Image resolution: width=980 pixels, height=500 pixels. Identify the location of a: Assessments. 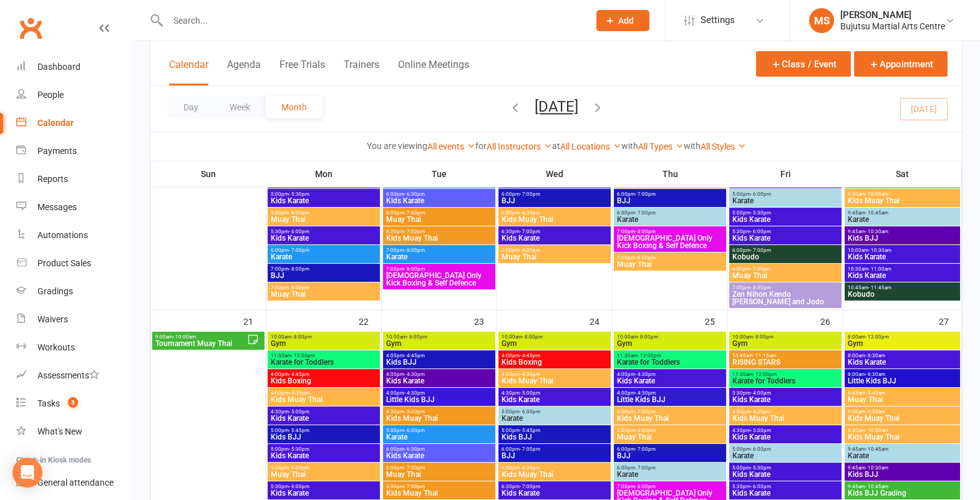
(74, 376).